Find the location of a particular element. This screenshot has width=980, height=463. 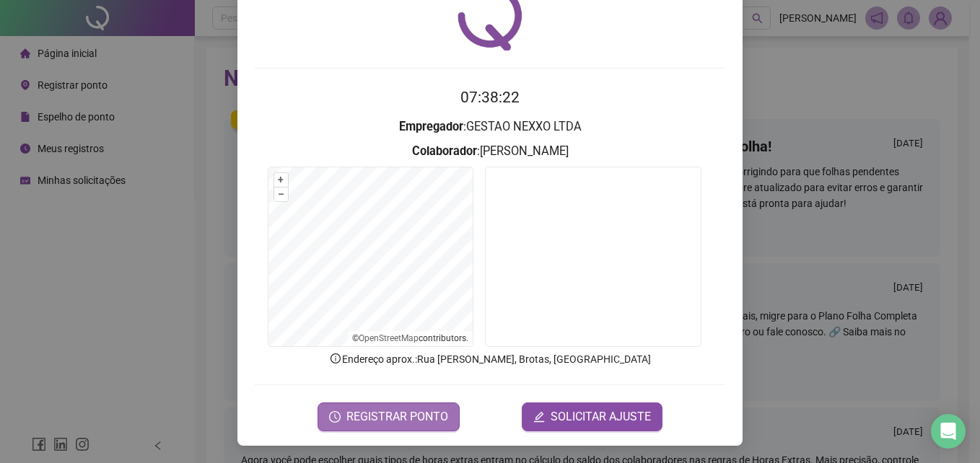

span: SOLICITAR AJUSTE is located at coordinates (600, 417).